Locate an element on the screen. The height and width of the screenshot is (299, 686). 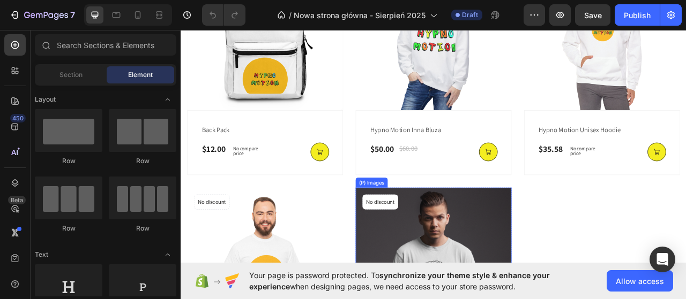
p: 7 is located at coordinates (72, 15).